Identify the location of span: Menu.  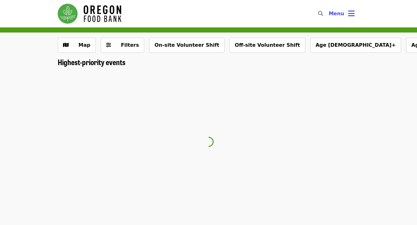
(336, 13).